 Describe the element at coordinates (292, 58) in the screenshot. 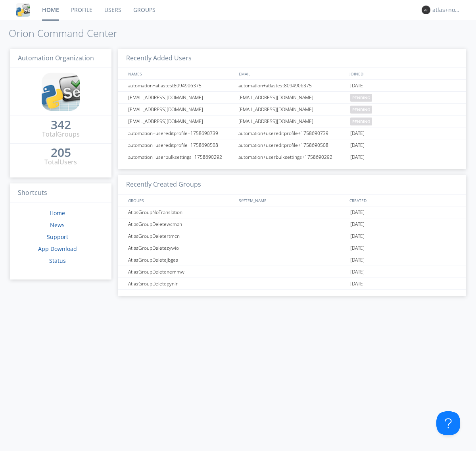

I see `h3: Recently Added Users` at that location.